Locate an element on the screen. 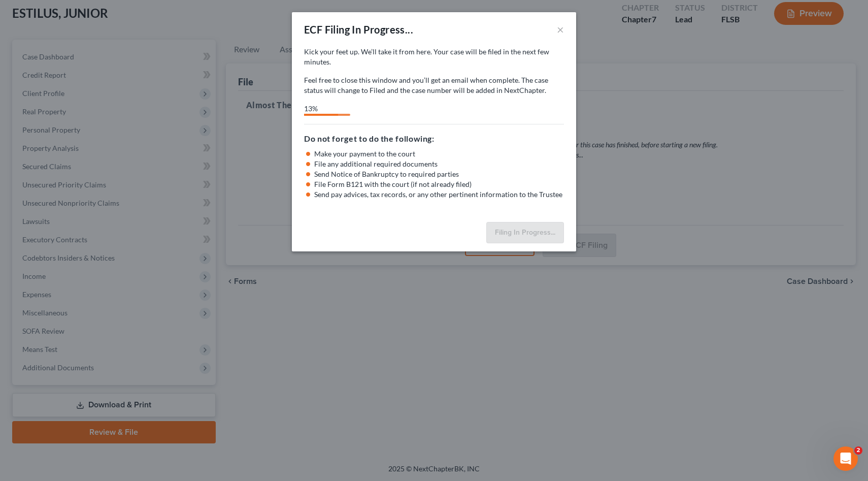  li: Send Notice of Bankruptcy to required parties is located at coordinates (439, 174).